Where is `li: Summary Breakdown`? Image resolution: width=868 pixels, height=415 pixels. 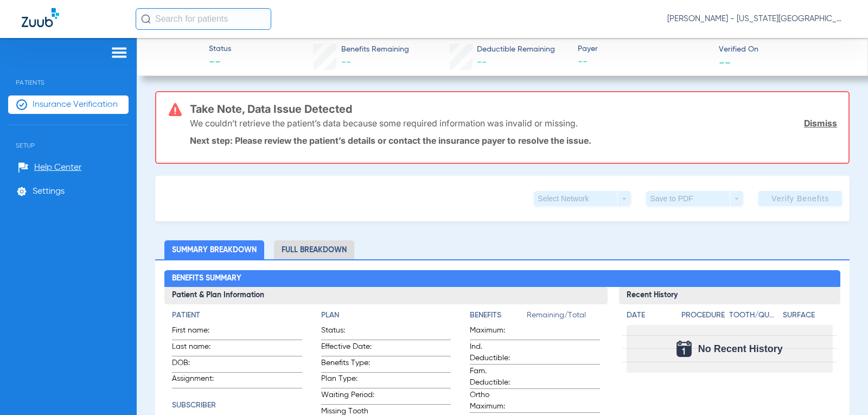 li: Summary Breakdown is located at coordinates (214, 250).